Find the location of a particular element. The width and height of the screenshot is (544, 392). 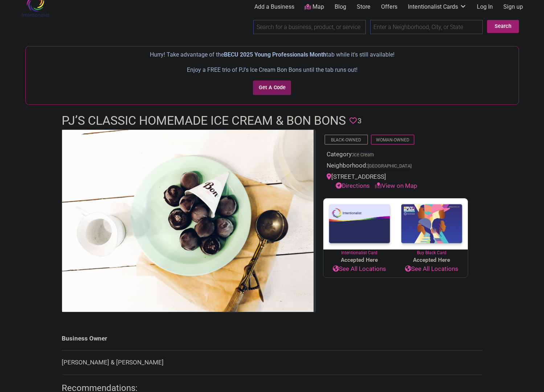

img: Buy Black Card is located at coordinates (431, 224).